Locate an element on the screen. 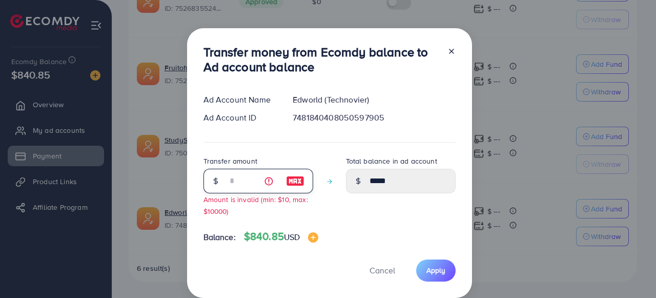 The width and height of the screenshot is (656, 298). span: Balance: is located at coordinates (219, 237).